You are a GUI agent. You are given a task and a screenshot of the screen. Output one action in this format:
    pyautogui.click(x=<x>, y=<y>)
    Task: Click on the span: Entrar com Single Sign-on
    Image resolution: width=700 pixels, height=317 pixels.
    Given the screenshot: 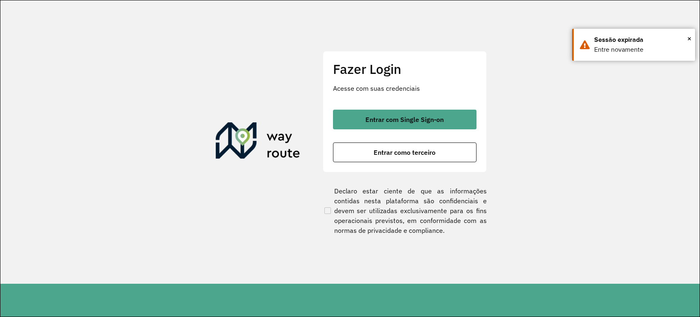 What is the action you would take?
    pyautogui.click(x=404, y=119)
    